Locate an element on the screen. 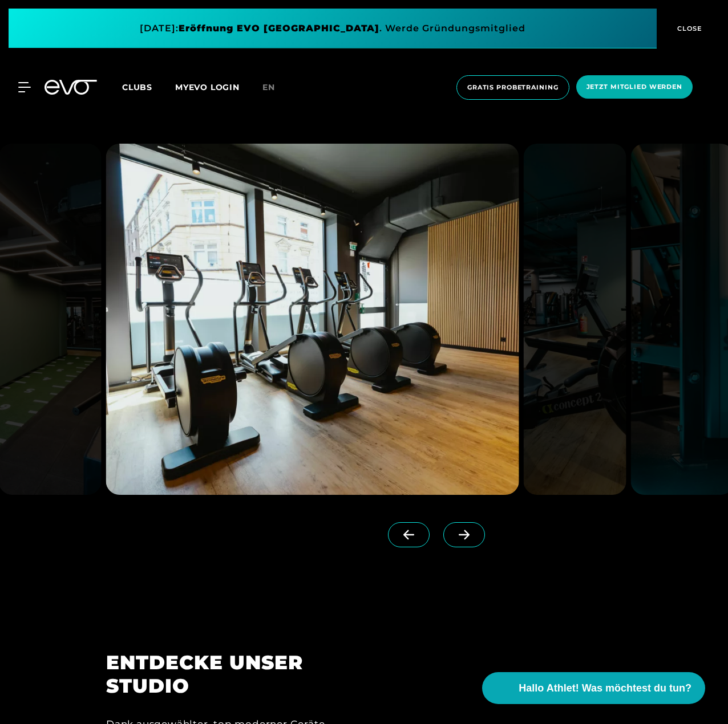 The width and height of the screenshot is (728, 724). span: Jetzt Mitglied werden is located at coordinates (634, 87).